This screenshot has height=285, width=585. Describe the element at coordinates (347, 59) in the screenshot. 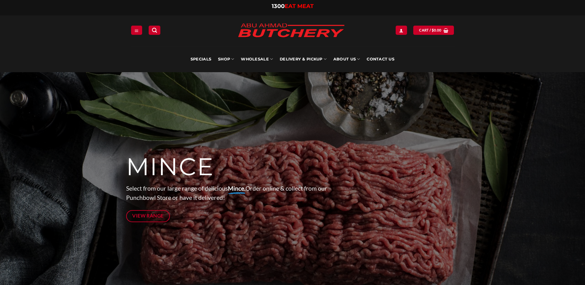

I see `a: About Us` at that location.